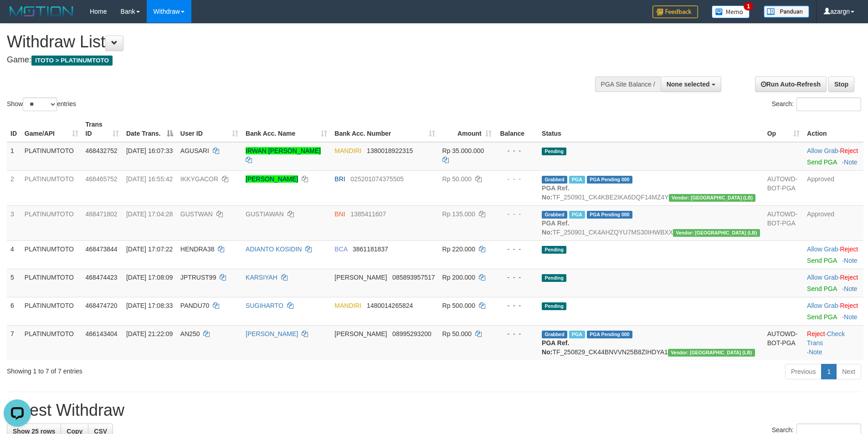 The image size is (868, 434). Describe the element at coordinates (13, 188) in the screenshot. I see `td: 2` at that location.